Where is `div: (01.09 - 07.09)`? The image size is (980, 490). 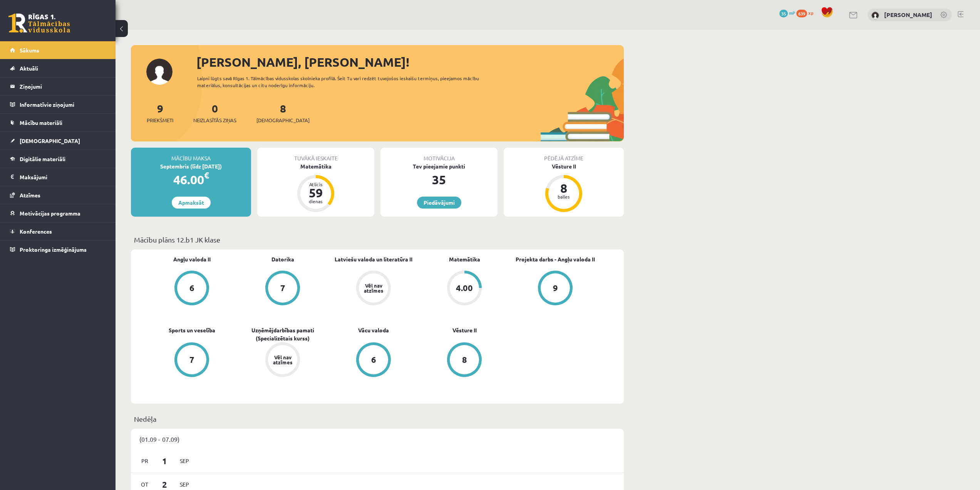 div: (01.09 - 07.09) is located at coordinates (378, 439).